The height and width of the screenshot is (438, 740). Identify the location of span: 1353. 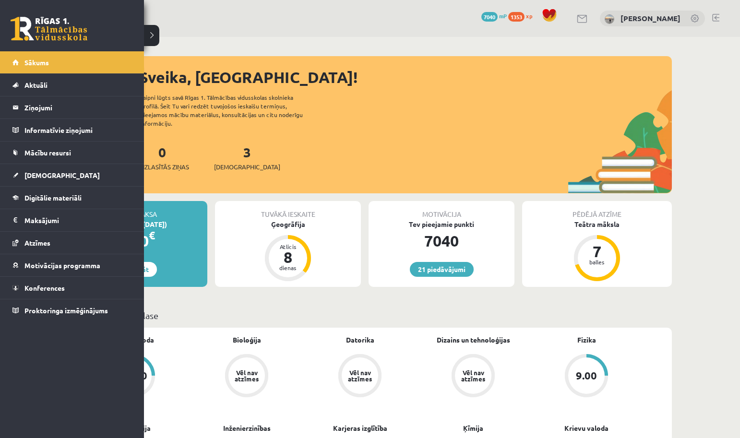
(516, 17).